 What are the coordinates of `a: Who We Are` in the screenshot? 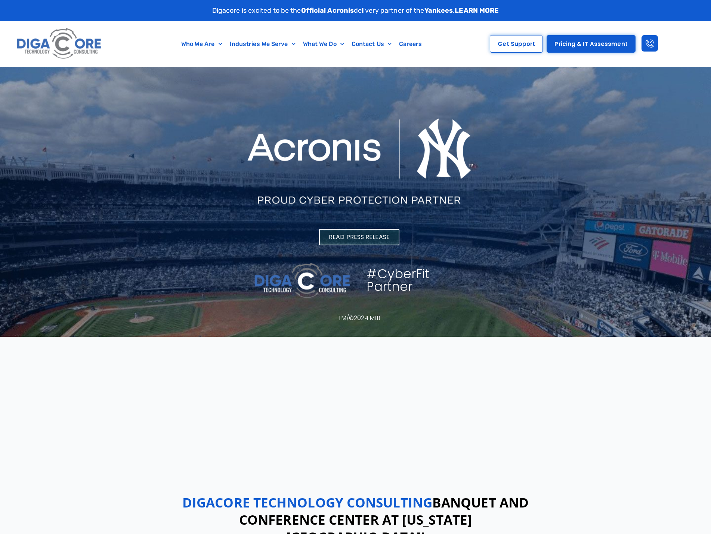 It's located at (202, 44).